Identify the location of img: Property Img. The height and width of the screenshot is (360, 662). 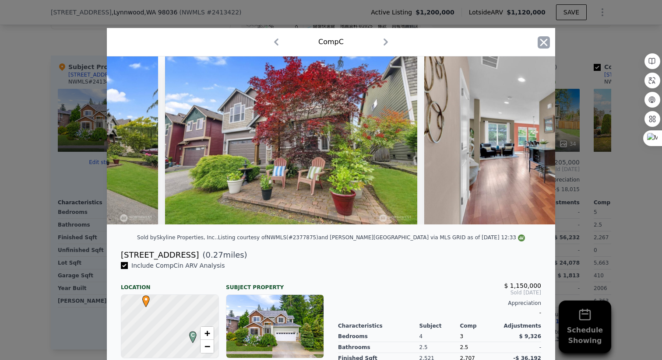
(291, 141).